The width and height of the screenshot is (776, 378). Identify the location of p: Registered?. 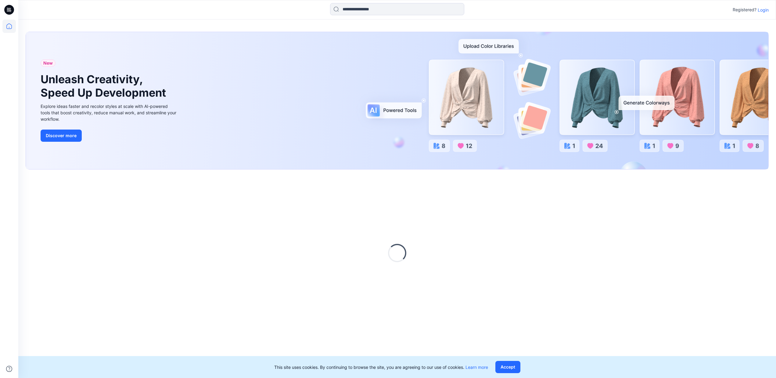
(744, 10).